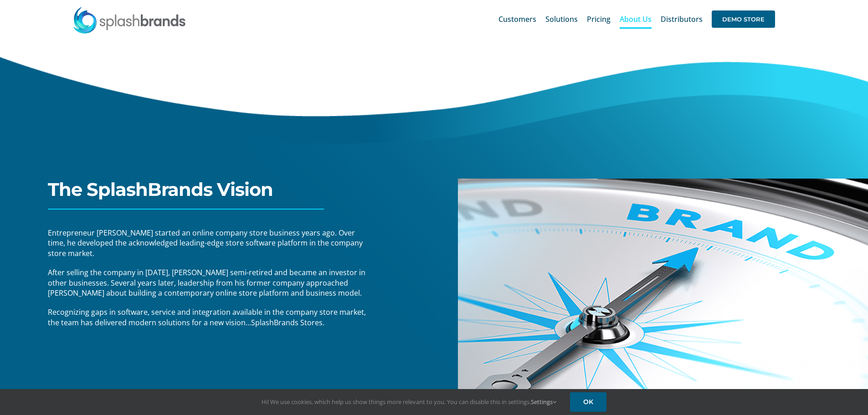 The width and height of the screenshot is (868, 415). I want to click on a: Customers, so click(517, 19).